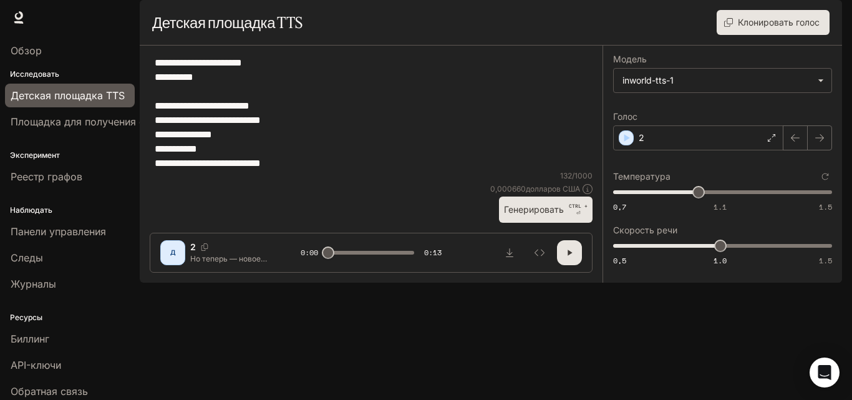  I want to click on font: Температура, so click(642, 176).